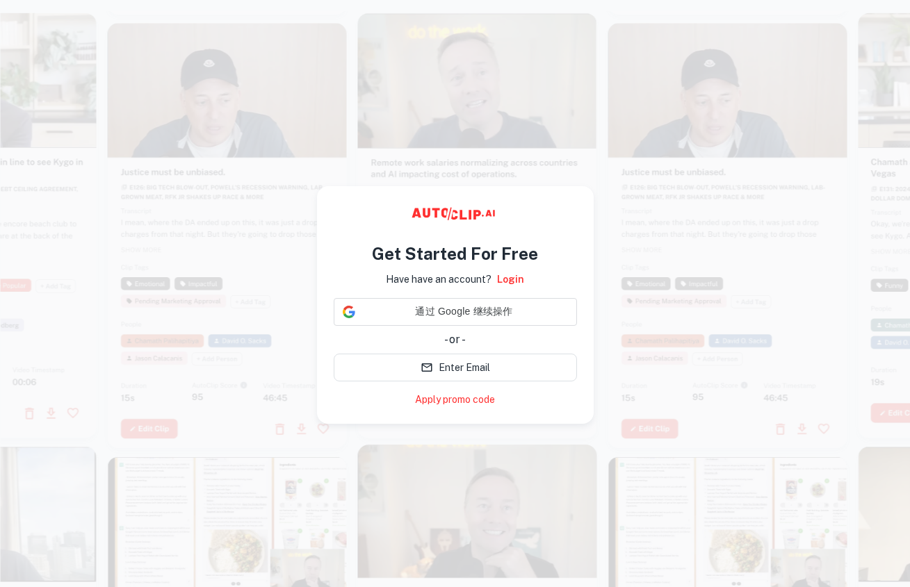 The height and width of the screenshot is (587, 910). Describe the element at coordinates (454, 254) in the screenshot. I see `h4: Get Started For Free` at that location.